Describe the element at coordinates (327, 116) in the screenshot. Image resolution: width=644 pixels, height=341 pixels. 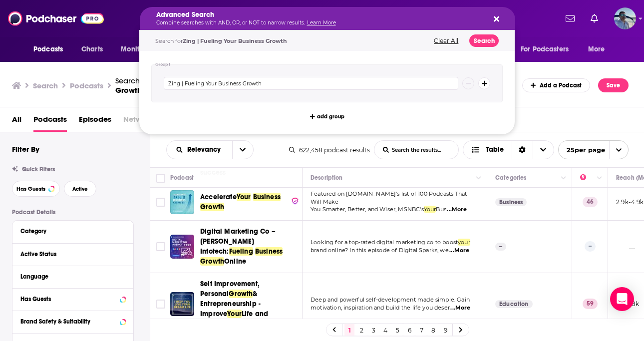
I see `button: add group` at that location.